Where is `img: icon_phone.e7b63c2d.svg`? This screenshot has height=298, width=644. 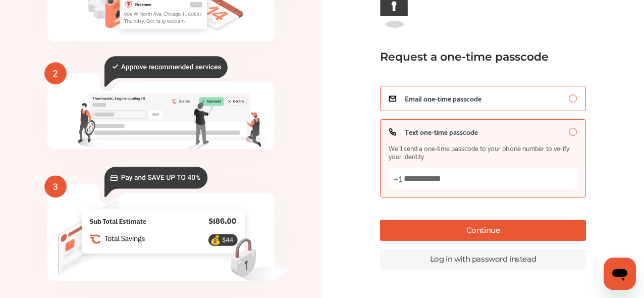
img: icon_phone.e7b63c2d.svg is located at coordinates (393, 131).